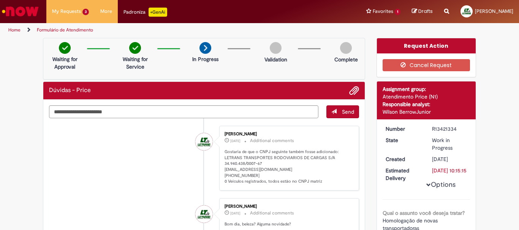 The height and width of the screenshot is (230, 519). What do you see at coordinates (173, 30) in the screenshot?
I see `ul: Page breadcrumbs` at bounding box center [173, 30].